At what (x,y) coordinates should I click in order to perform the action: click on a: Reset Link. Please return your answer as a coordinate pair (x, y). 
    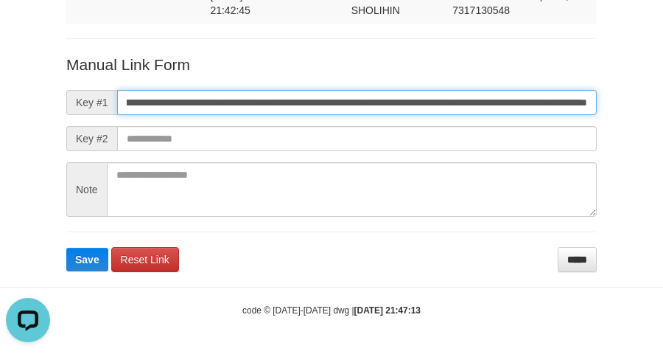
    Looking at the image, I should click on (145, 259).